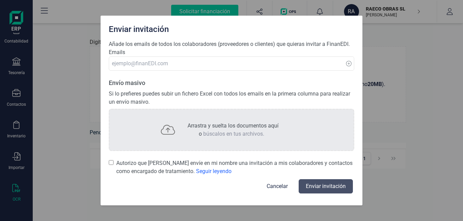 The image size is (463, 221). What do you see at coordinates (231, 98) in the screenshot?
I see `p: Si lo prefieres puedes subir un fichero Excel con todos los emails en la primera columna para rea...` at bounding box center [231, 98].